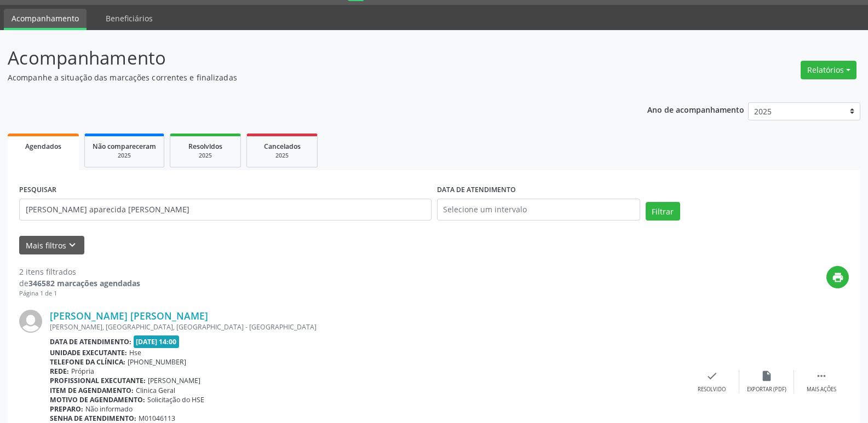  I want to click on button: Filtrar, so click(662, 212).